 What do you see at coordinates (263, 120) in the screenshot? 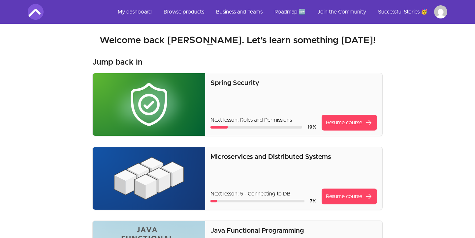
I see `p: Next lesson: Roles and Permissions` at bounding box center [263, 120].